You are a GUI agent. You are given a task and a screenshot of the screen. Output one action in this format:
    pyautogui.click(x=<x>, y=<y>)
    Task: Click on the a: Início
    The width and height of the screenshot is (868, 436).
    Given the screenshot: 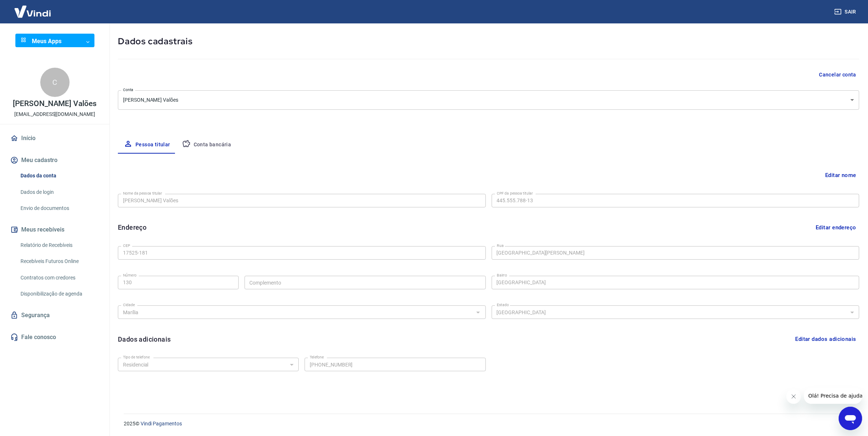 What is the action you would take?
    pyautogui.click(x=54, y=139)
    